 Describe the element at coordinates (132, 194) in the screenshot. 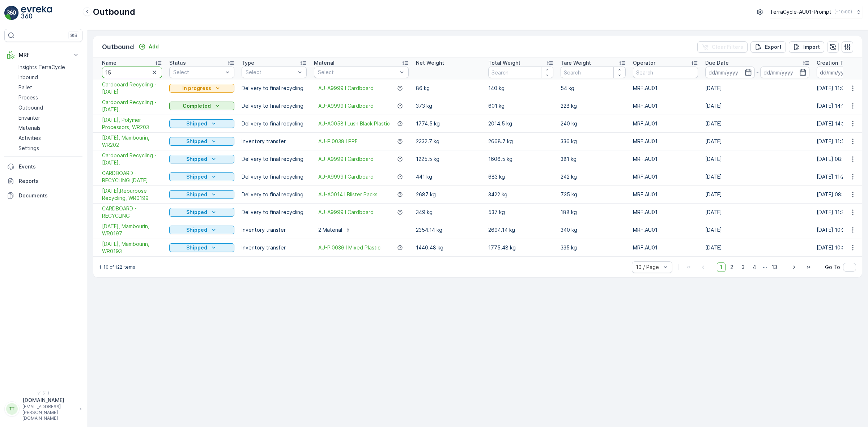

I see `a: 02/09/2025,Repurpose Recycling, WR0199` at that location.